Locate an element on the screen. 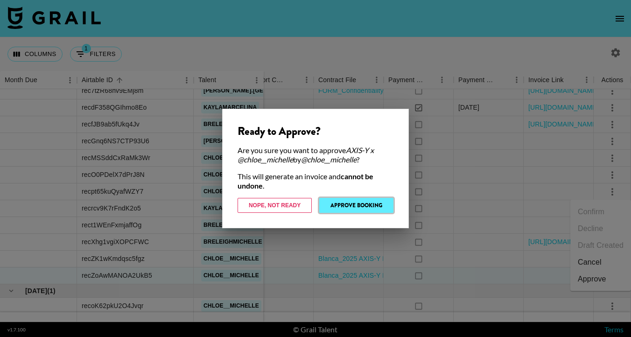 This screenshot has height=337, width=631. div: This will generate an invoice and . is located at coordinates (316, 181).